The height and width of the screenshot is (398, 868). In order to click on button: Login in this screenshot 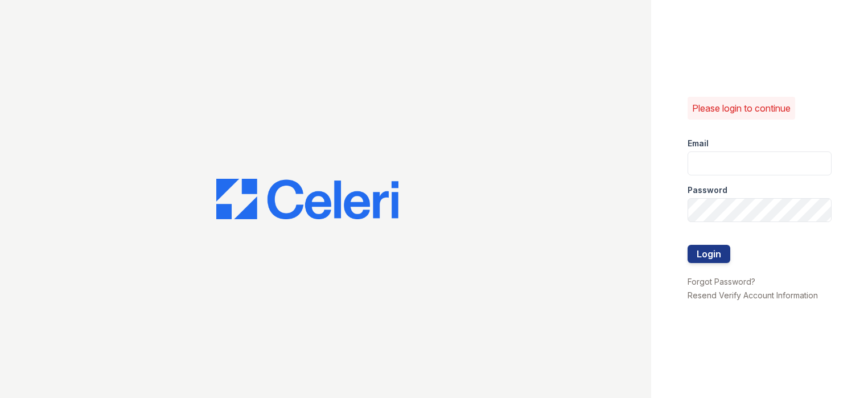, I will do `click(709, 254)`.